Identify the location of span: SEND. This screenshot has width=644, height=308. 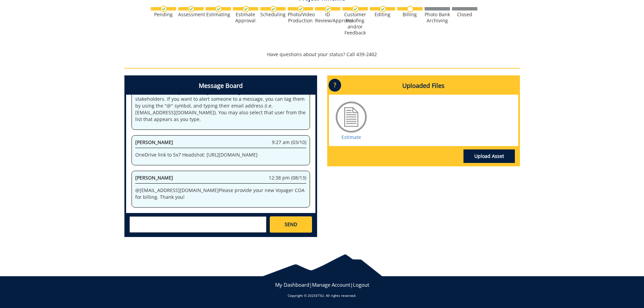
(291, 224).